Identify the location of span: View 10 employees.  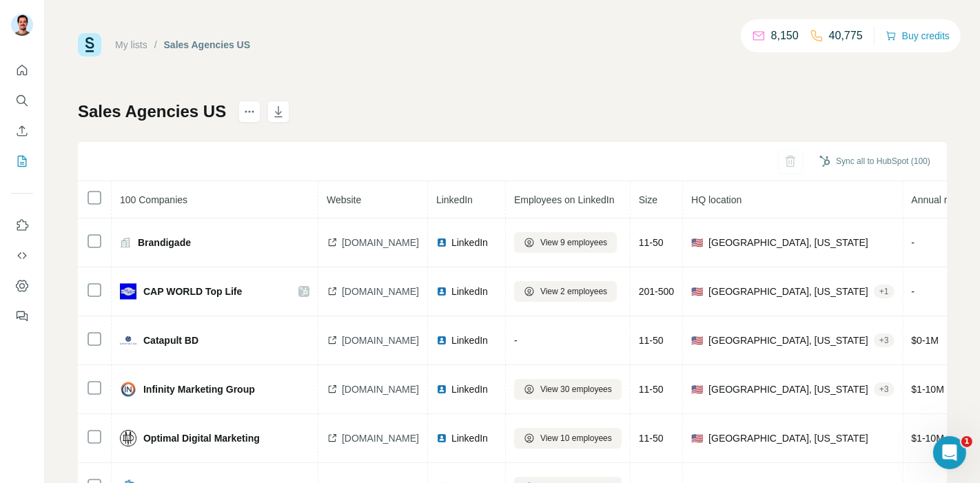
(576, 438).